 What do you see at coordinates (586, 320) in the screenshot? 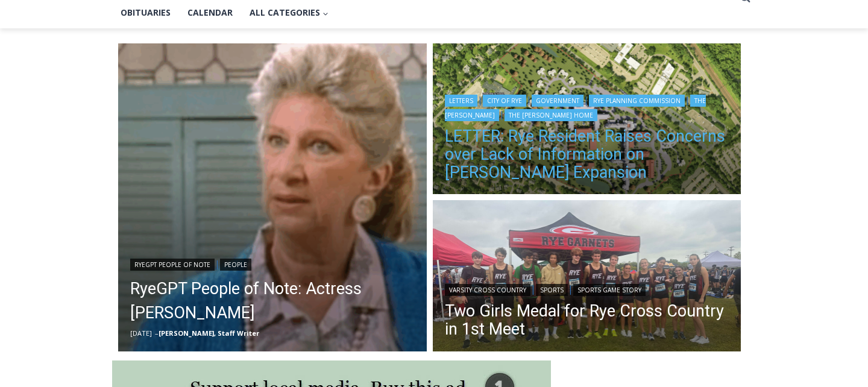
I see `a: Two Girls Medal for Rye Cross Country in 1st Meet` at bounding box center [586, 320].